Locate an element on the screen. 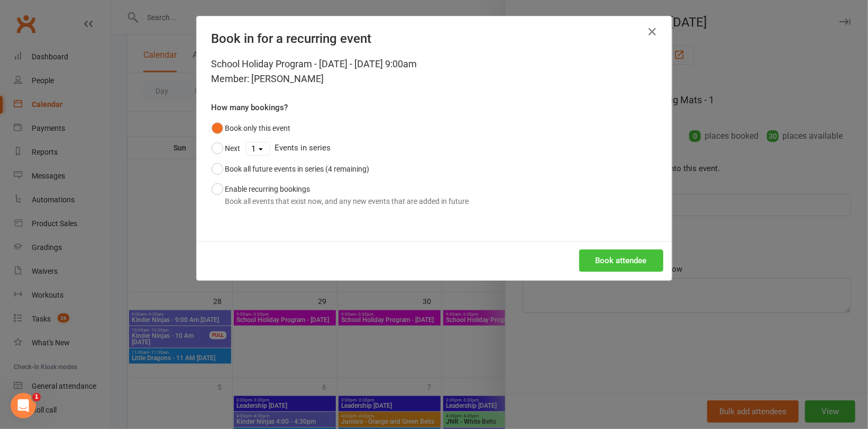 This screenshot has width=868, height=429. button: Book attendee is located at coordinates (621, 261).